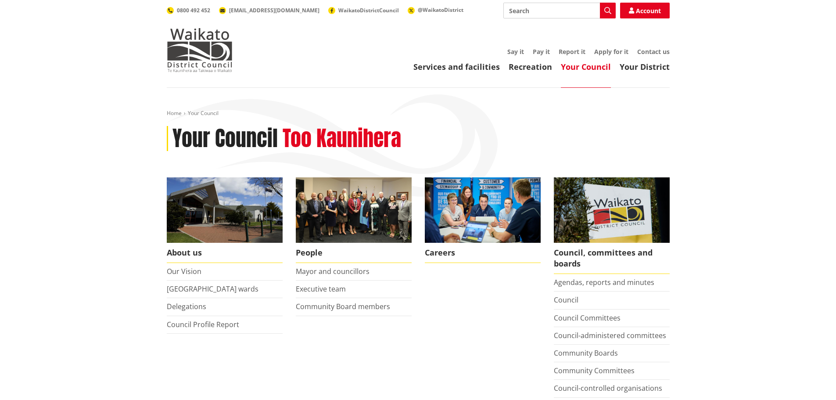 The height and width of the screenshot is (400, 836). I want to click on img: 2022 Council, so click(354, 210).